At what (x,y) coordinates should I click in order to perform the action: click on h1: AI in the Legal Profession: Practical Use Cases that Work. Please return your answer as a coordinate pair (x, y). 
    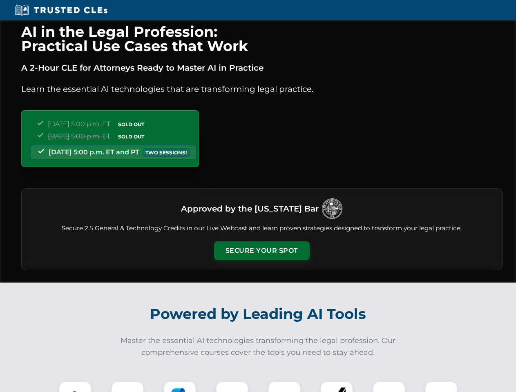
    Looking at the image, I should click on (262, 39).